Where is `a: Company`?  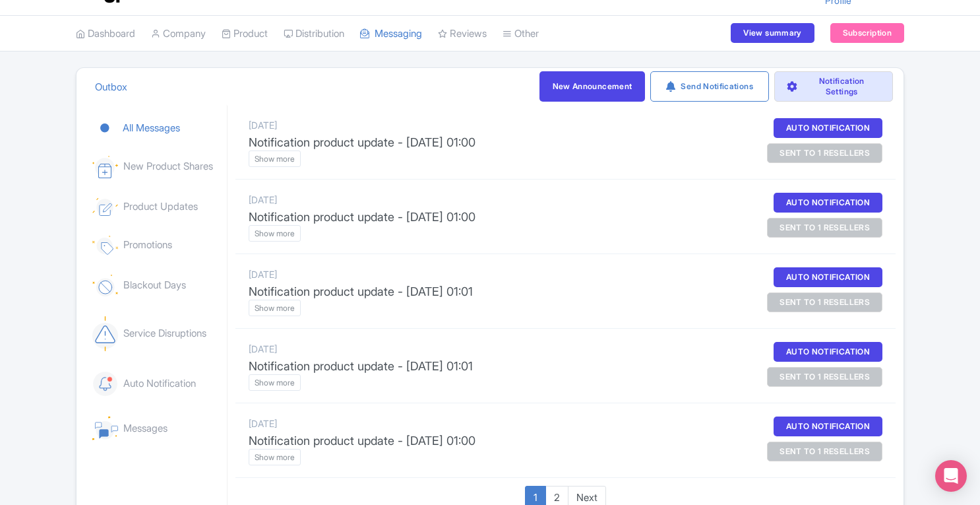
a: Company is located at coordinates (178, 34).